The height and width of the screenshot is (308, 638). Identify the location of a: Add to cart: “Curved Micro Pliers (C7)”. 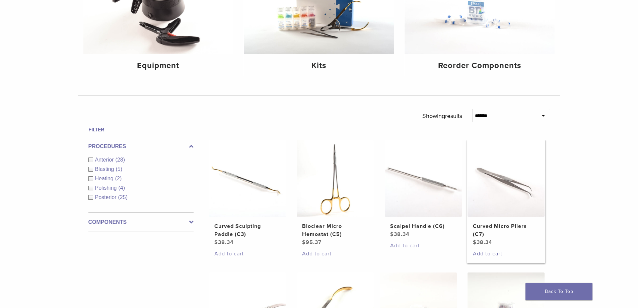
(506, 254).